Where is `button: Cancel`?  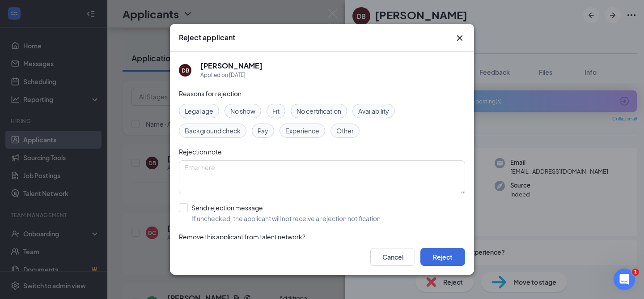
button: Cancel is located at coordinates (393, 257).